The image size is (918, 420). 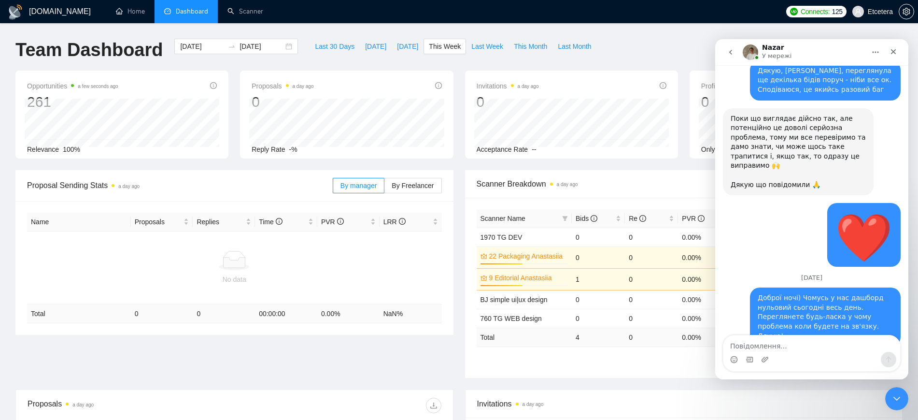 I want to click on div: Proposals, so click(x=131, y=405).